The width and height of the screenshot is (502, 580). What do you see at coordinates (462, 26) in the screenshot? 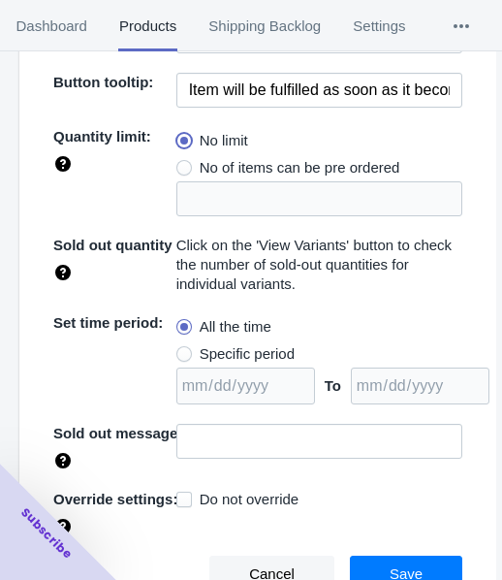
I see `button: More tabs` at bounding box center [462, 26].